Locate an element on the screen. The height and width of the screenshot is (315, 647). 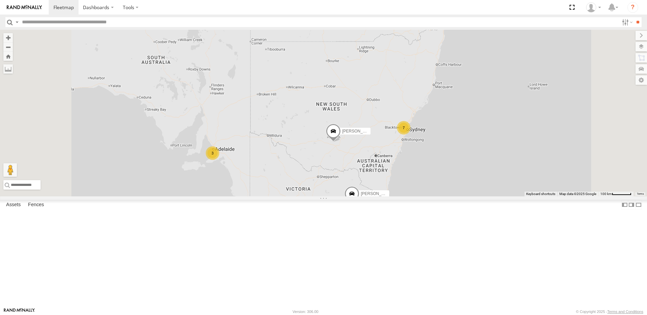
label: Assets is located at coordinates (13, 205).